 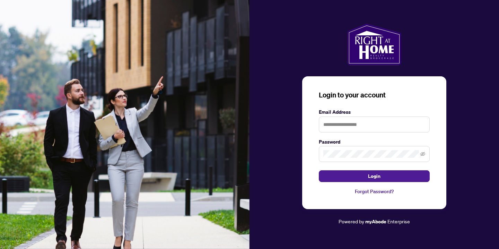 What do you see at coordinates (374, 176) in the screenshot?
I see `span: Login` at bounding box center [374, 176].